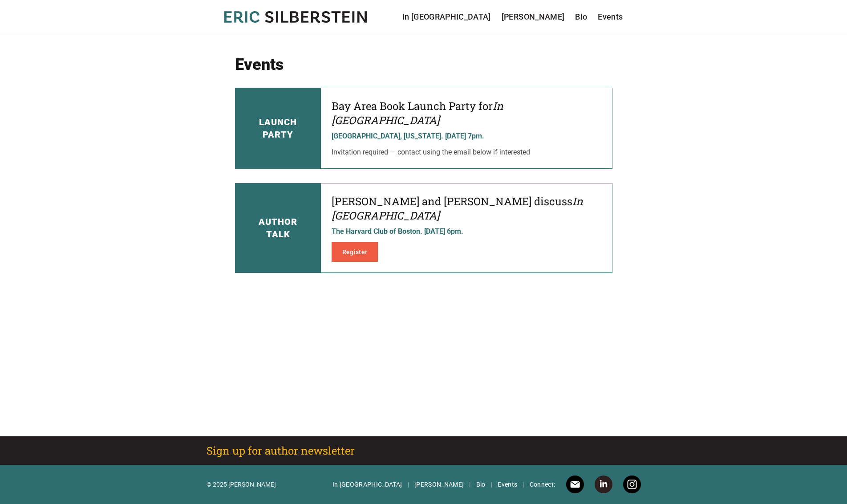  What do you see at coordinates (603, 484) in the screenshot?
I see `a: LinkedIn` at bounding box center [603, 484].